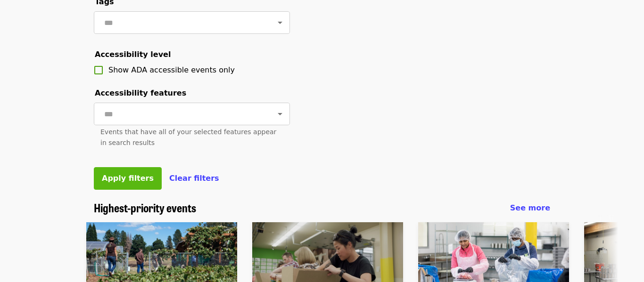 Image resolution: width=644 pixels, height=282 pixels. I want to click on span: Highest-priority events, so click(145, 207).